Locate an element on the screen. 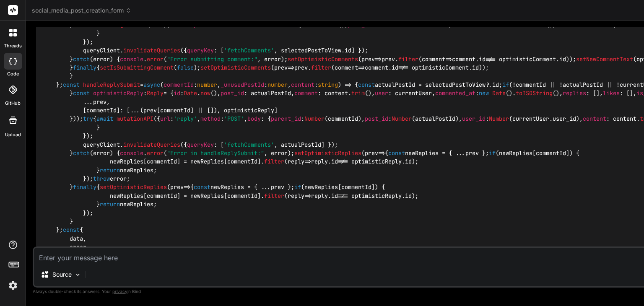  span: commented_at is located at coordinates (455, 93).